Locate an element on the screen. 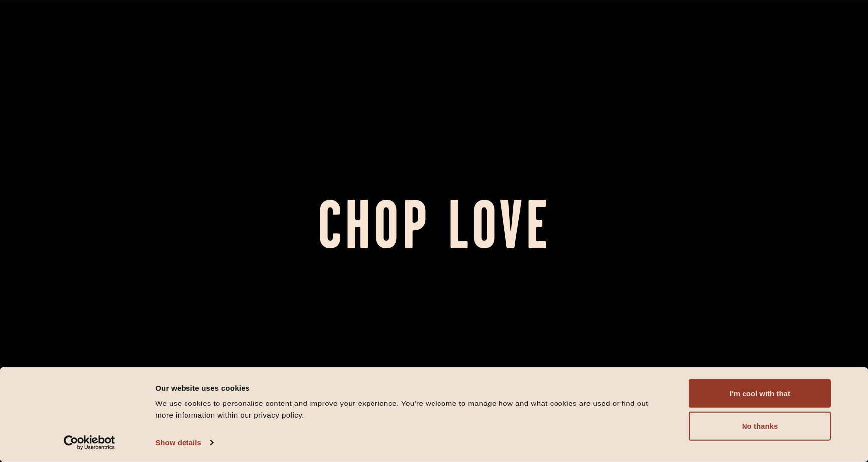 Image resolution: width=868 pixels, height=462 pixels. button: No thanks is located at coordinates (760, 427).